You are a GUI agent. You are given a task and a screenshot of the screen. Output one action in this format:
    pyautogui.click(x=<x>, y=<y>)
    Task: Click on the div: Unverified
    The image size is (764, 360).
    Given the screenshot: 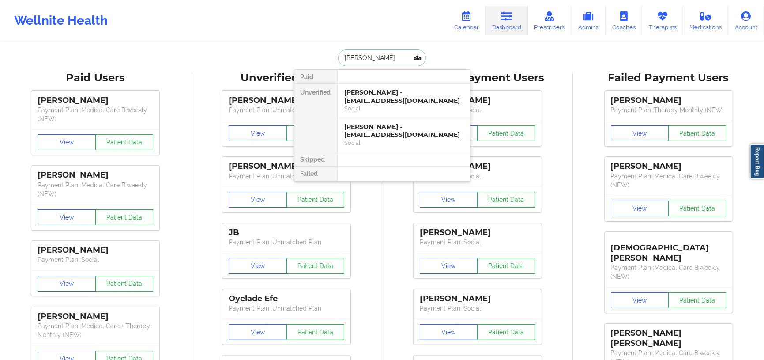 What is the action you would take?
    pyautogui.click(x=316, y=118)
    